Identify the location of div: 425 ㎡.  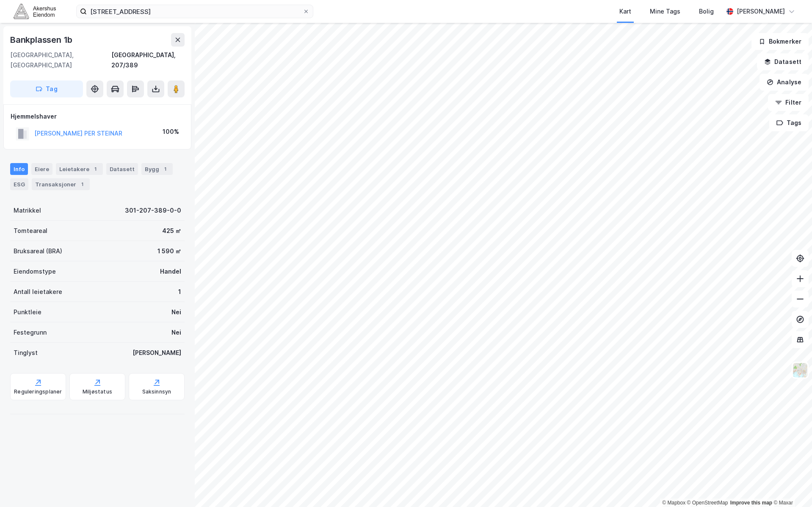
(172, 231).